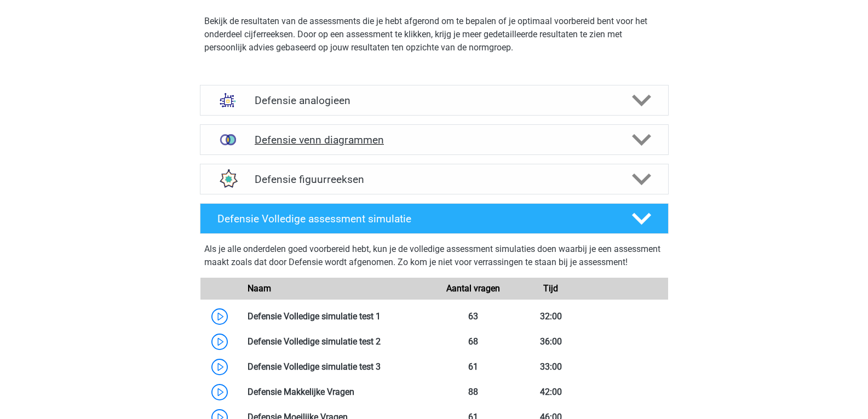 This screenshot has height=419, width=868. I want to click on img: analogieen, so click(228, 101).